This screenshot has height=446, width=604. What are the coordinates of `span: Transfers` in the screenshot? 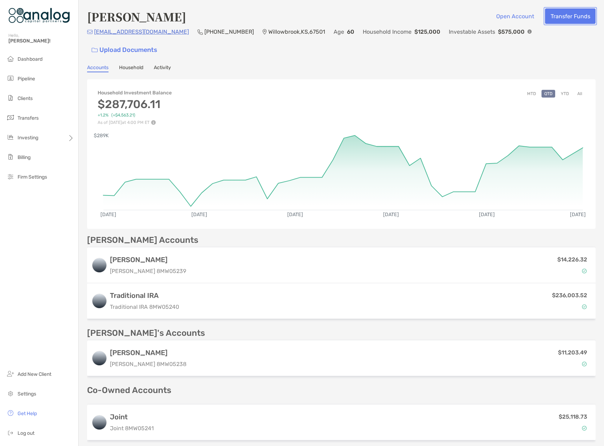 It's located at (28, 118).